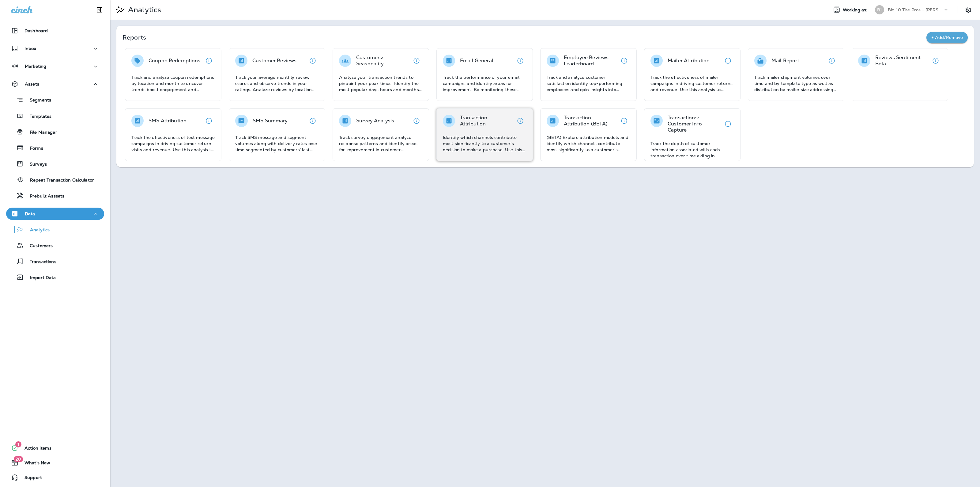  What do you see at coordinates (32, 84) in the screenshot?
I see `p: Assets` at bounding box center [32, 84].